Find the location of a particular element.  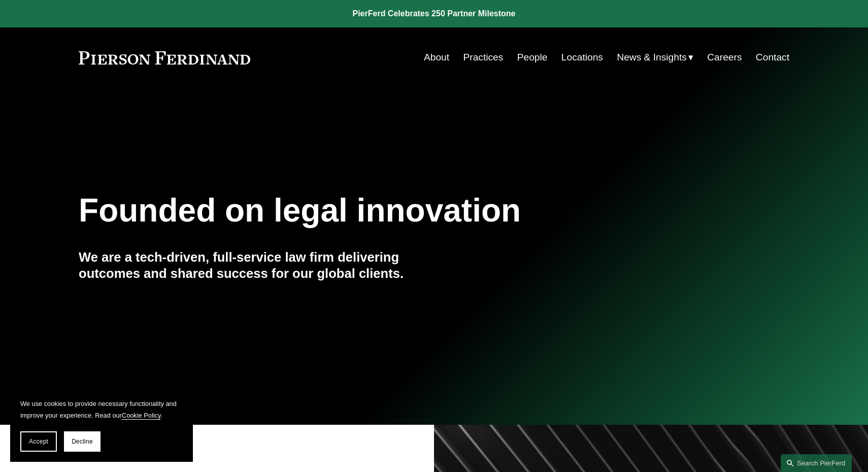

a: Contact is located at coordinates (772, 57).